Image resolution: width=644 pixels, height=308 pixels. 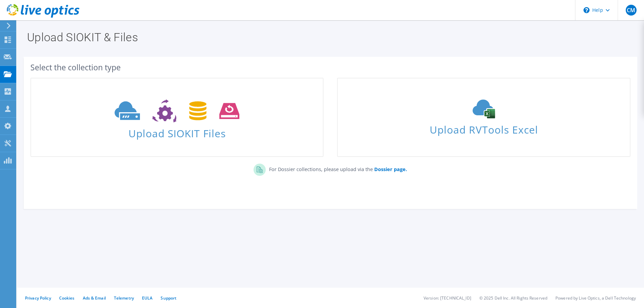 I want to click on svg: \n, so click(x=587, y=10).